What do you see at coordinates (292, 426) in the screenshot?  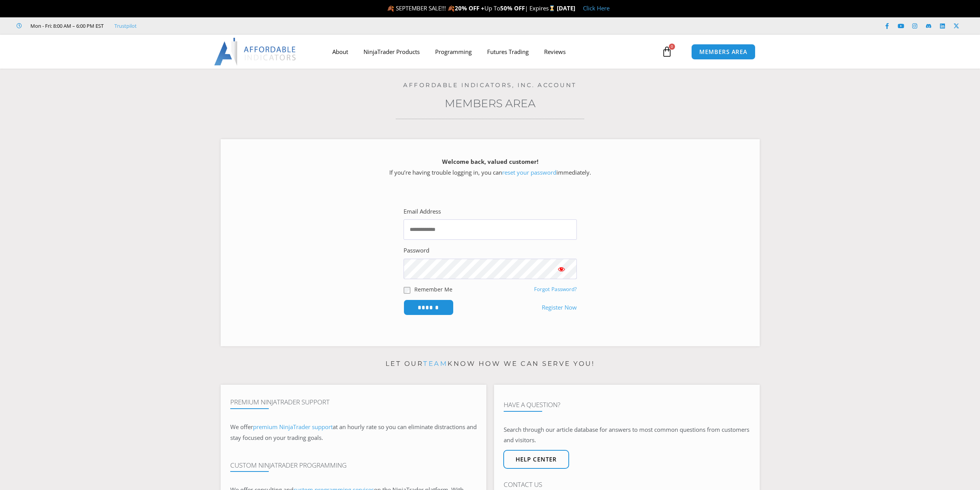 I see `a: premium NinjaTrader support` at bounding box center [292, 426].